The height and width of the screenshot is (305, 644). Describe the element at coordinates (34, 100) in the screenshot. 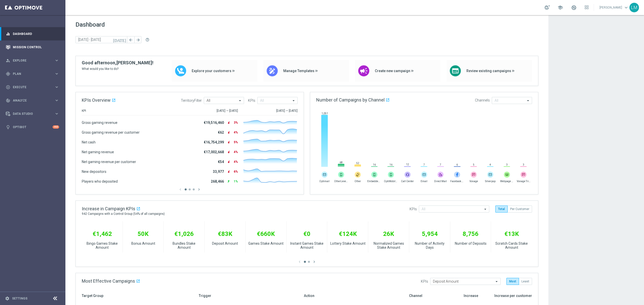

I see `span: Analyze` at that location.